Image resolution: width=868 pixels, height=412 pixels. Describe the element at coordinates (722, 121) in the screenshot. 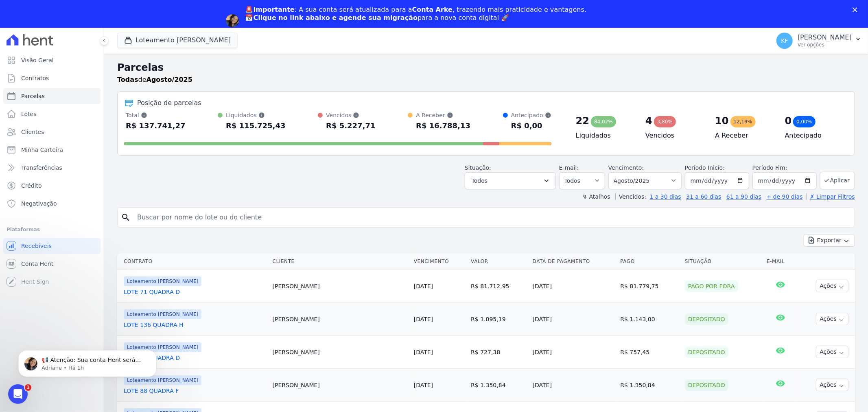

I see `div: 10` at that location.